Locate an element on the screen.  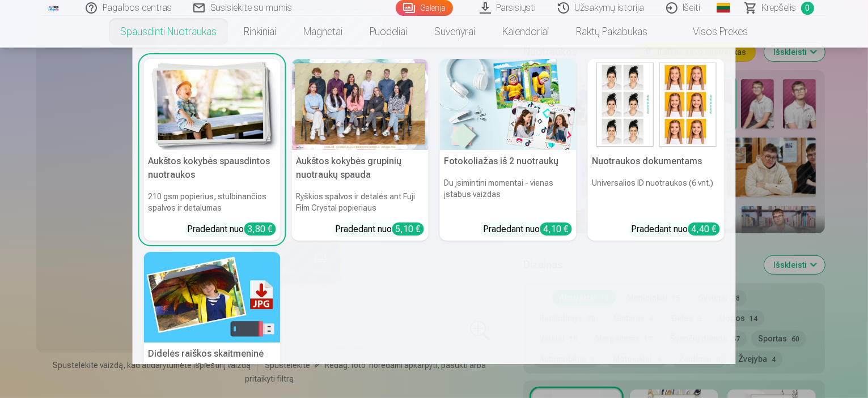
img: Fotokoliažas iš 2 nuotraukų is located at coordinates (508, 104).